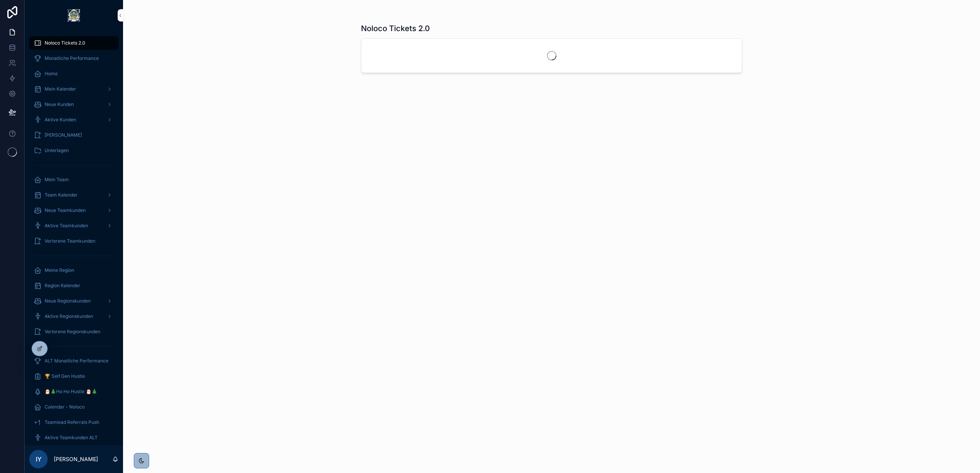  Describe the element at coordinates (71, 438) in the screenshot. I see `span: Aktive Teamkunden ALT` at that location.